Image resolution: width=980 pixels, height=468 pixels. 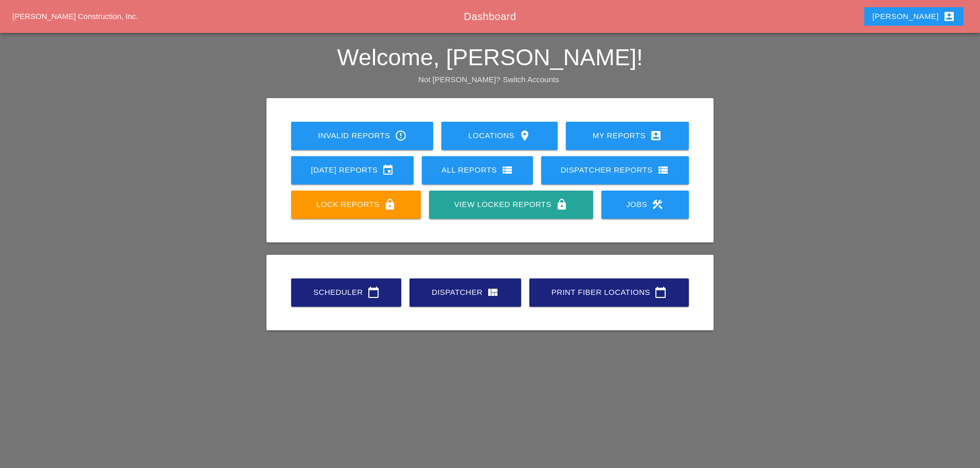 What do you see at coordinates (645, 205) in the screenshot?
I see `a: Jobs` at bounding box center [645, 205].